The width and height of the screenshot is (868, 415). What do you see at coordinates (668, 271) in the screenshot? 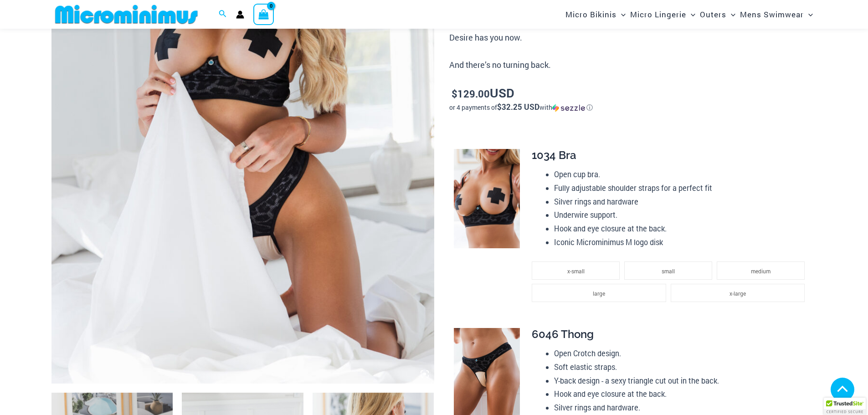
I see `span: small` at bounding box center [668, 271].